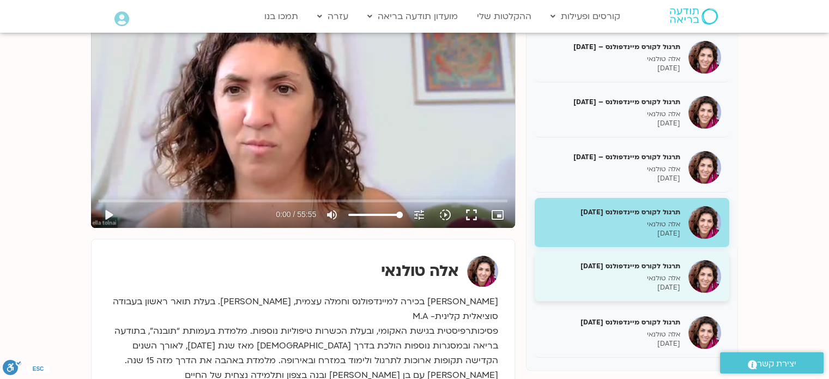  Describe the element at coordinates (705, 112) in the screenshot. I see `img: תרגול לקורס מיינדפולנס – 6/7/25` at that location.